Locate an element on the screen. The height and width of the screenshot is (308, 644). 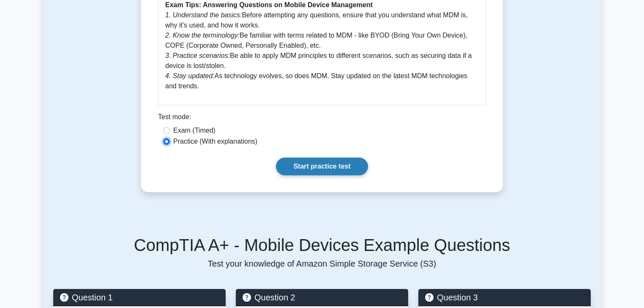
label: Practice (With explanations) is located at coordinates (215, 141).